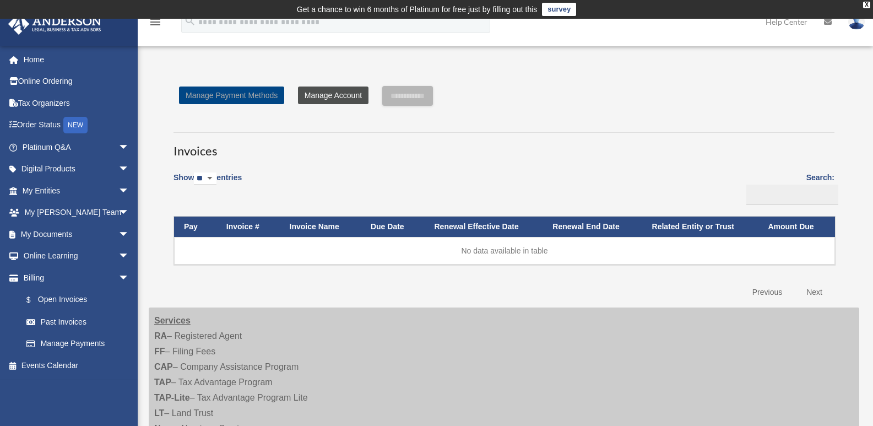  What do you see at coordinates (77, 365) in the screenshot?
I see `a: Events Calendar` at bounding box center [77, 365].